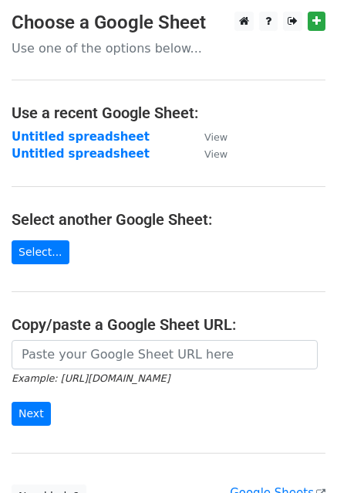  Describe the element at coordinates (168, 219) in the screenshot. I see `h4: Select another Google Sheet:` at that location.